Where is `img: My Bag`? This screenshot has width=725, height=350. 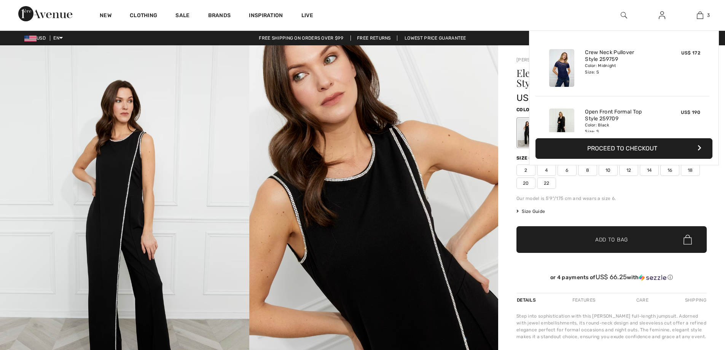
img: My Bag is located at coordinates (700, 15).